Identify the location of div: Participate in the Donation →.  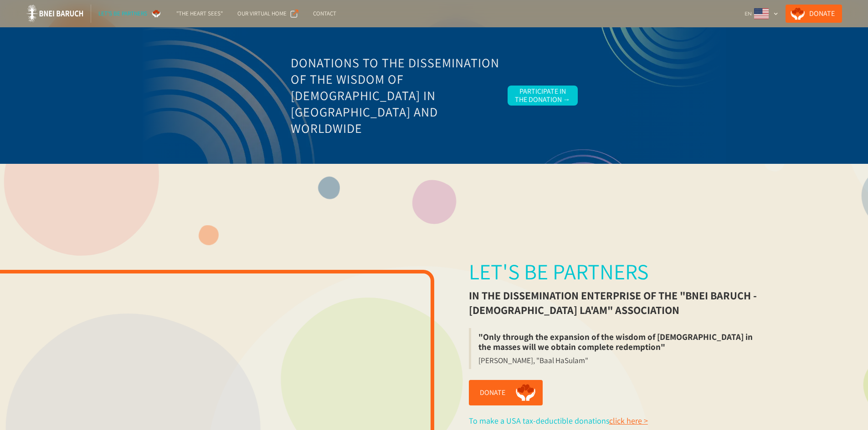
(543, 95).